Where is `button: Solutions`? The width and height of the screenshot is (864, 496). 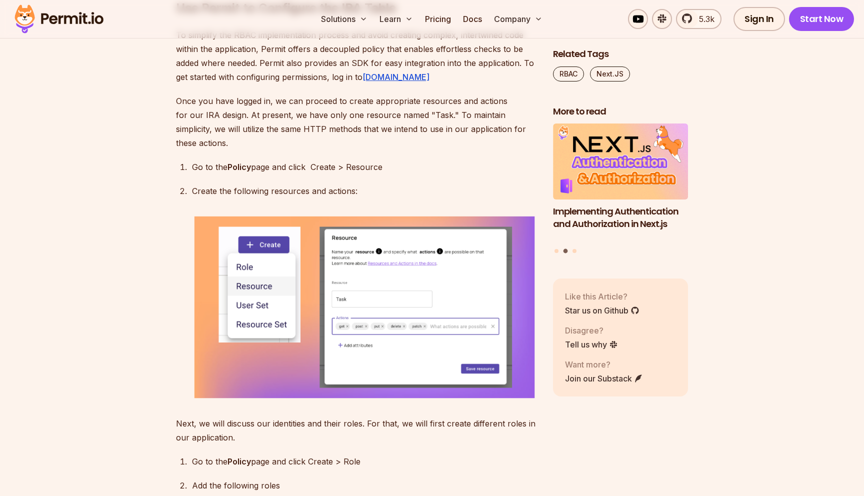 button: Solutions is located at coordinates (344, 19).